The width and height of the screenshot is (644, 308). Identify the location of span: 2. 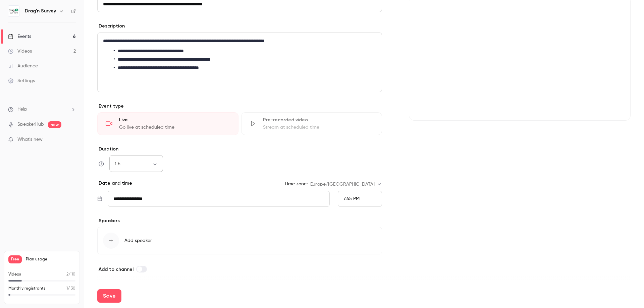
(67, 274).